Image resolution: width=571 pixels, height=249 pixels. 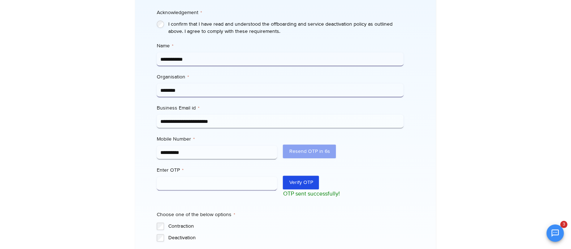 I want to click on label: Name, so click(x=280, y=46).